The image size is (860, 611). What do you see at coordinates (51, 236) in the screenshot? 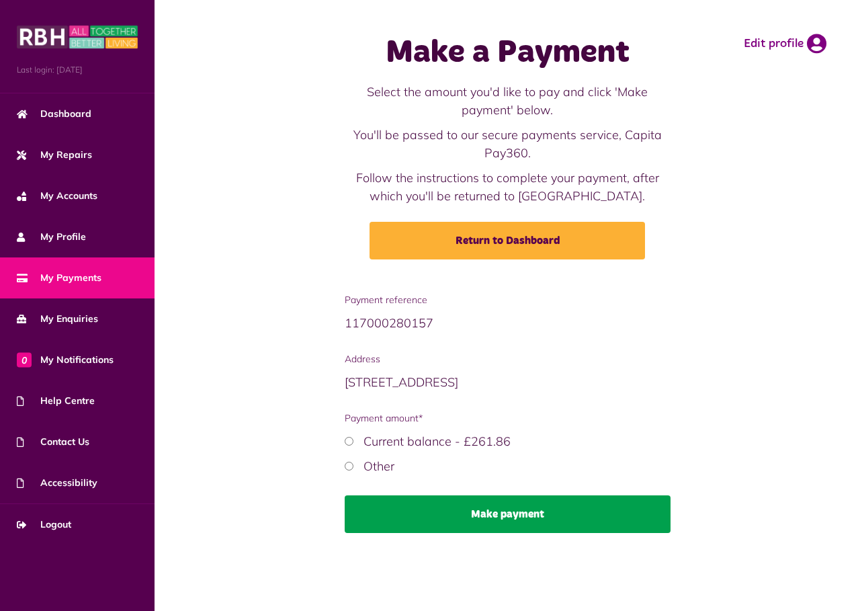
I see `span: My Profile` at bounding box center [51, 236].